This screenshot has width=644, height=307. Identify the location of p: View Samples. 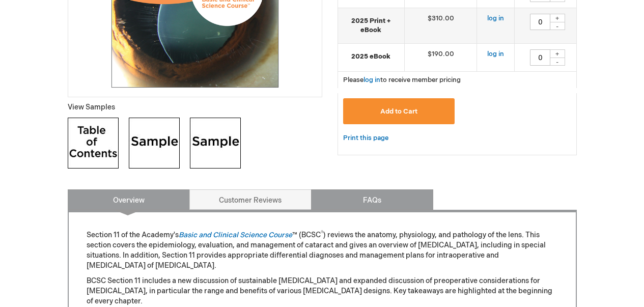
(195, 107).